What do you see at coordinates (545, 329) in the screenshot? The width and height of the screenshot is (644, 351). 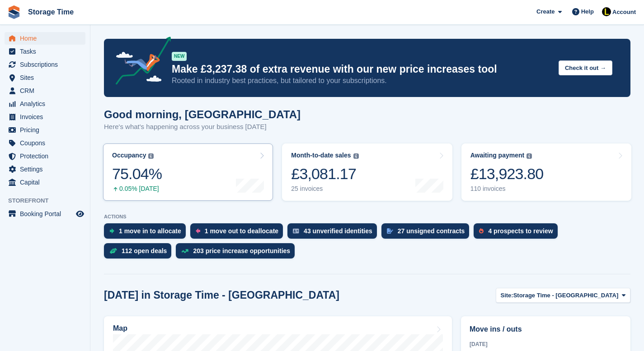 I see `h2: Move ins / outs` at bounding box center [545, 329].